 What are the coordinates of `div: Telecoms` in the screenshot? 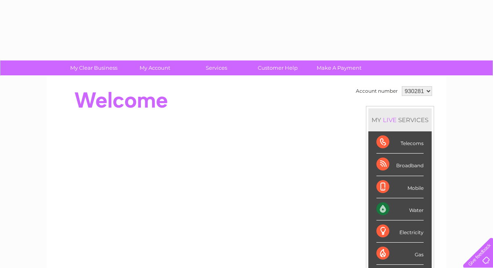 It's located at (400, 142).